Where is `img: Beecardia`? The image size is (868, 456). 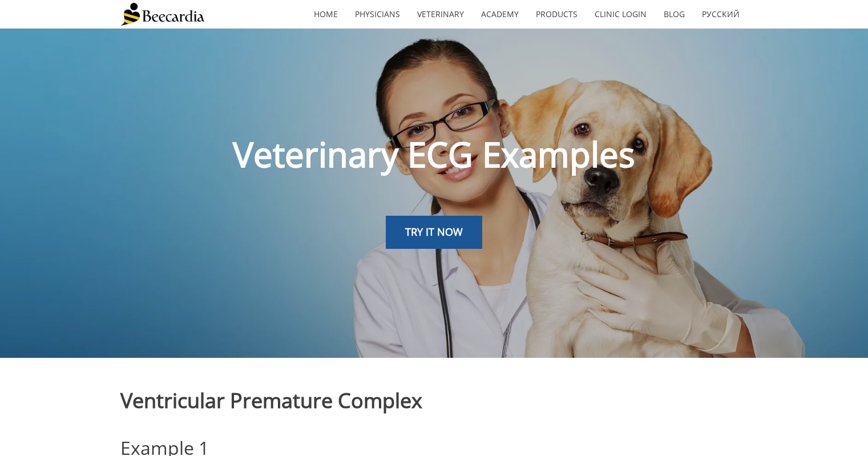 img: Beecardia is located at coordinates (162, 14).